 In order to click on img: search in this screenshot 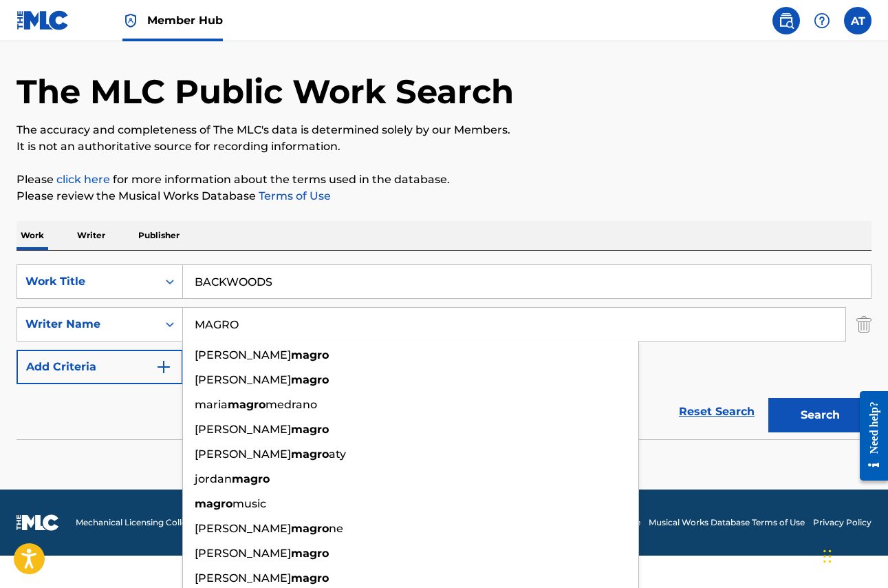, I will do `click(787, 21)`.